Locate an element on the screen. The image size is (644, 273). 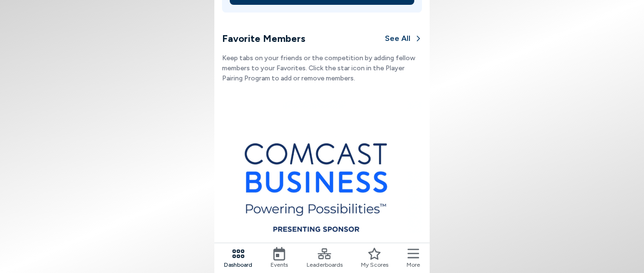
p: Keep tabs on your friends or the competition by adding fellow members to your Favorites. Click th... is located at coordinates (322, 68).